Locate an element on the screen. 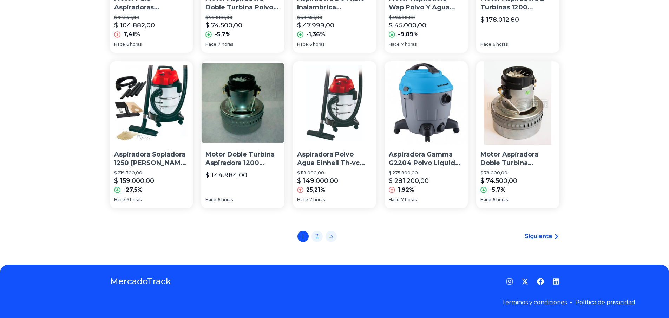 Image resolution: width=669 pixels, height=318 pixels. a: Términos y condiciones is located at coordinates (534, 302).